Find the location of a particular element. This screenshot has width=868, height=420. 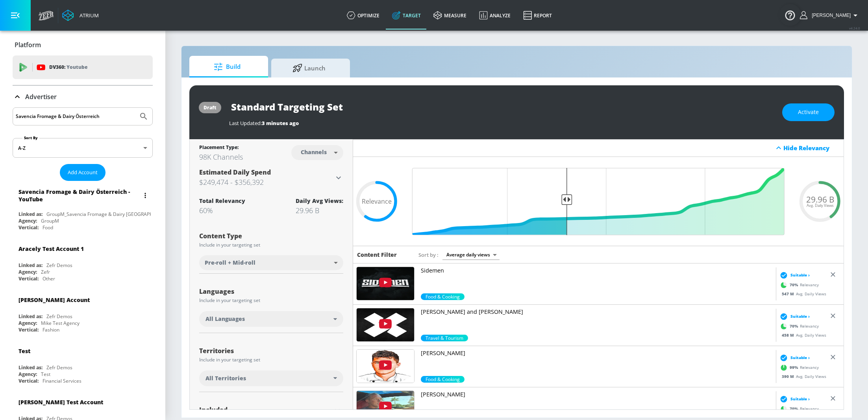

a: Analyze is located at coordinates (495, 15).